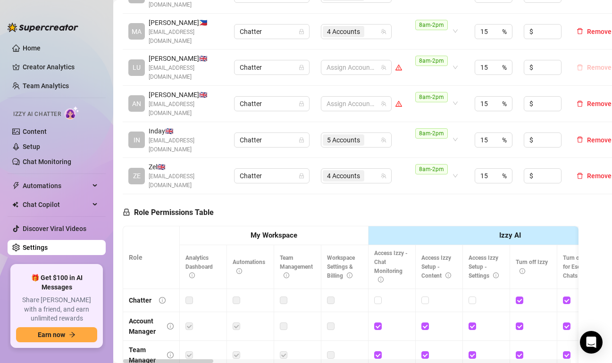 This screenshot has height=363, width=612. What do you see at coordinates (15, 205) in the screenshot?
I see `img: Chat Copilot` at bounding box center [15, 205].